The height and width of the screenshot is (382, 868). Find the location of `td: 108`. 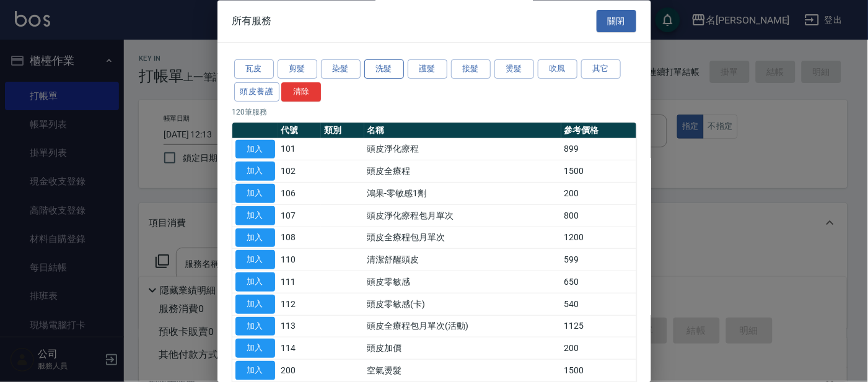

td: 108 is located at coordinates (300, 238).